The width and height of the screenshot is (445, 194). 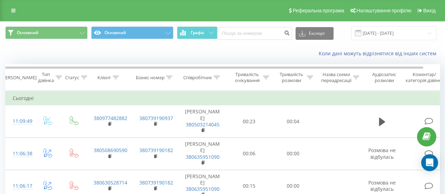 What do you see at coordinates (249, 154) in the screenshot?
I see `td: 00:06` at bounding box center [249, 154].